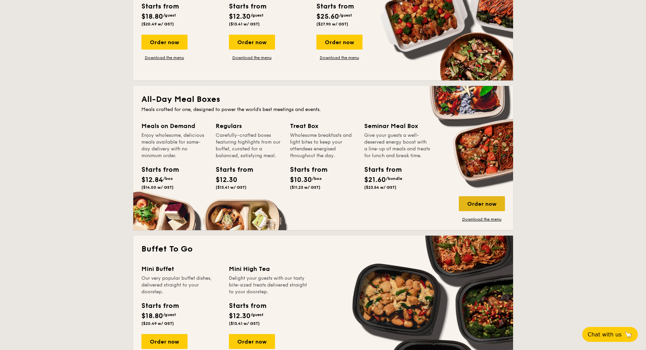 The image size is (646, 350). I want to click on h2: All-Day Meal Boxes, so click(323, 99).